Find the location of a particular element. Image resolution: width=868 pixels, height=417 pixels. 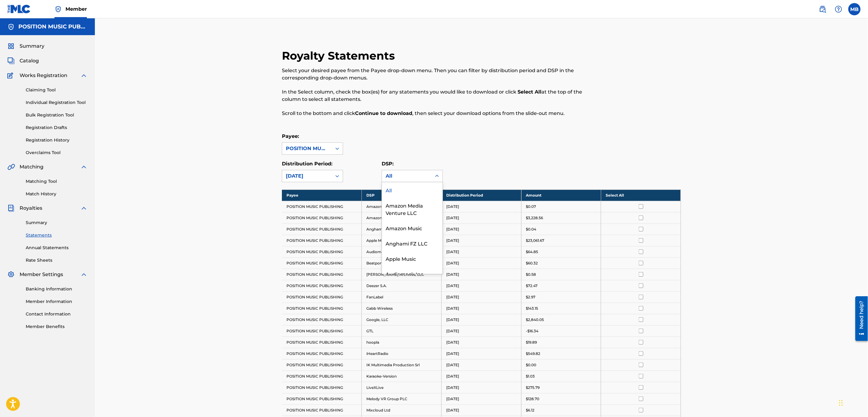

td: hoopla is located at coordinates (402, 343).